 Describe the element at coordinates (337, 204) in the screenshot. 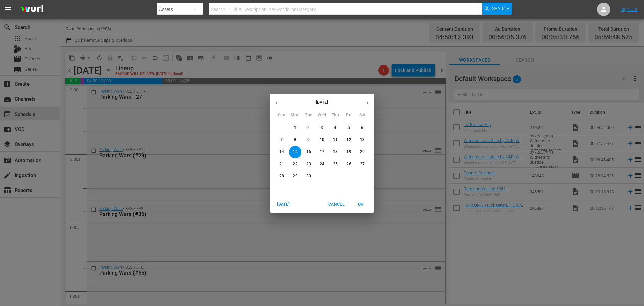

I see `span: Cancel` at that location.